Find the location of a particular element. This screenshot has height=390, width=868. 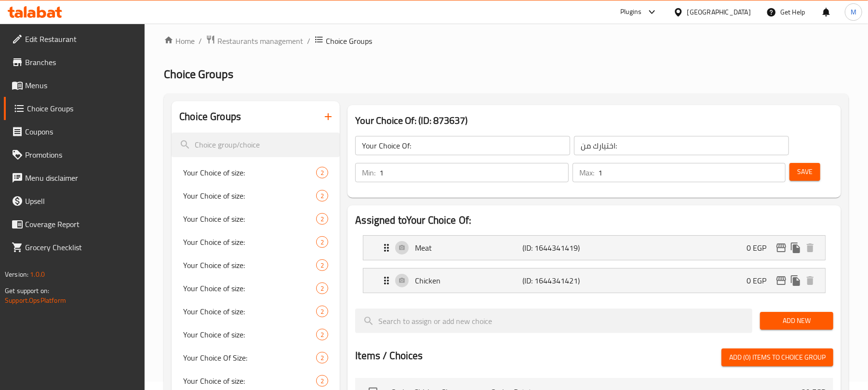

p: (ID: 1644341421) is located at coordinates (558, 281).